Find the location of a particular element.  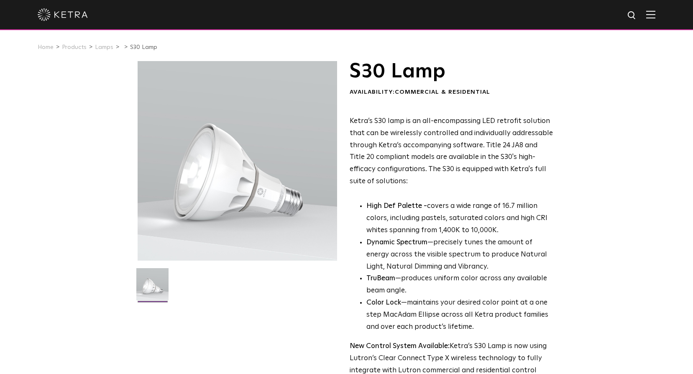

h1: S30 Lamp is located at coordinates (451, 72).